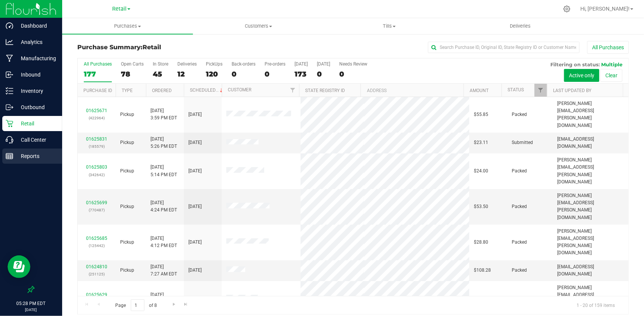 The width and height of the screenshot is (644, 316). I want to click on div: PickUps, so click(214, 64).